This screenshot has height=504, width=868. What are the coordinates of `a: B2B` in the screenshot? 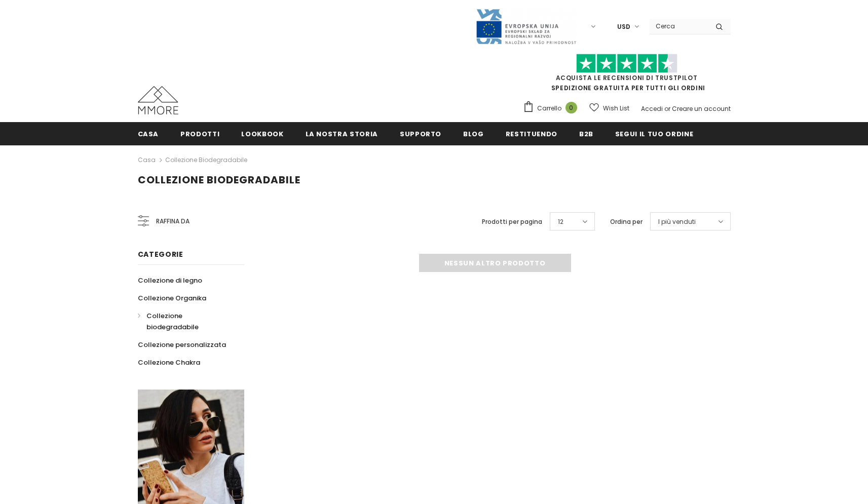 It's located at (586, 133).